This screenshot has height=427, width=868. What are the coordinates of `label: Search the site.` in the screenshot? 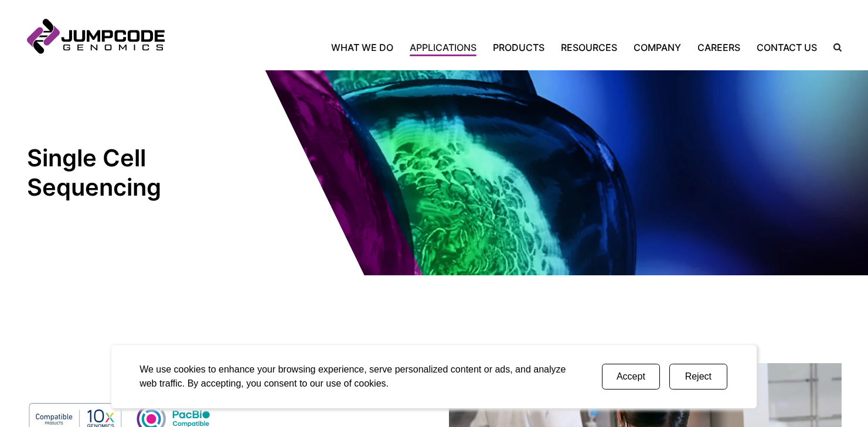 It's located at (833, 47).